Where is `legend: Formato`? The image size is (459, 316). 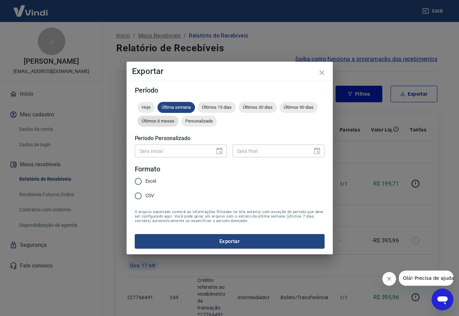 legend: Formato is located at coordinates (148, 169).